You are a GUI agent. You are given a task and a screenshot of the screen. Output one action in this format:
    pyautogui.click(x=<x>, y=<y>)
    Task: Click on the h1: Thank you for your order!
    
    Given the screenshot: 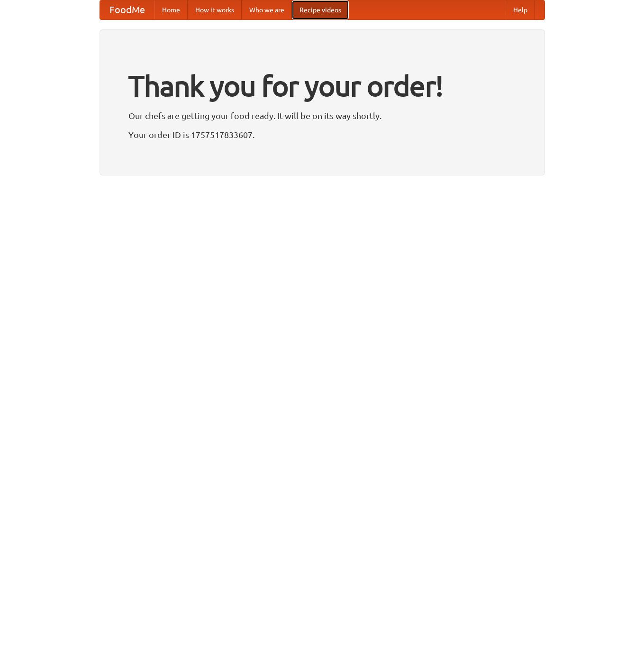 What is the action you would take?
    pyautogui.click(x=322, y=86)
    